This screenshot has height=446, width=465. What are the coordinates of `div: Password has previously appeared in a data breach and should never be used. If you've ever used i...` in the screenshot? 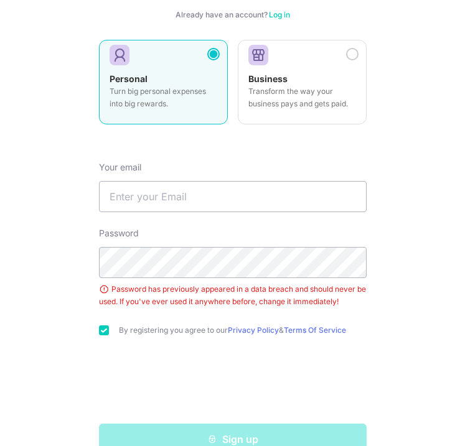 It's located at (233, 296).